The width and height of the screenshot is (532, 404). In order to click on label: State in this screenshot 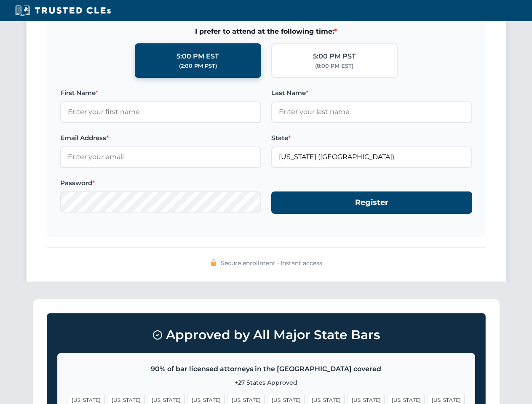, I will do `click(371, 138)`.